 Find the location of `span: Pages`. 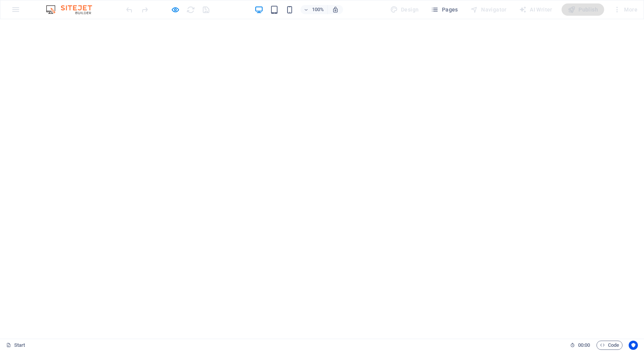

span: Pages is located at coordinates (444, 9).